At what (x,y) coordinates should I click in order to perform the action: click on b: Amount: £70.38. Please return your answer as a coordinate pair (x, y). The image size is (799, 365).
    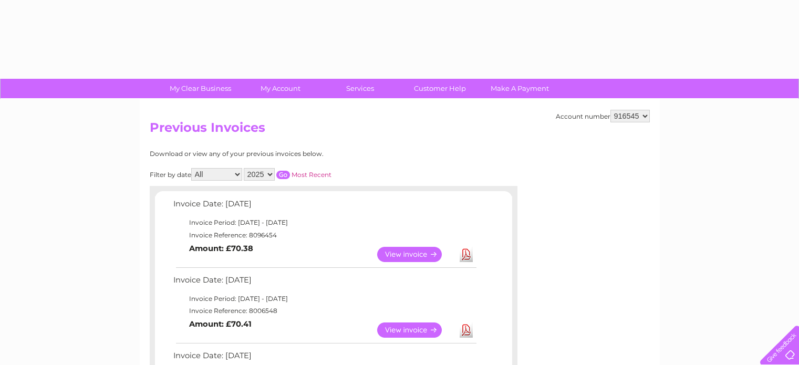
    Looking at the image, I should click on (221, 249).